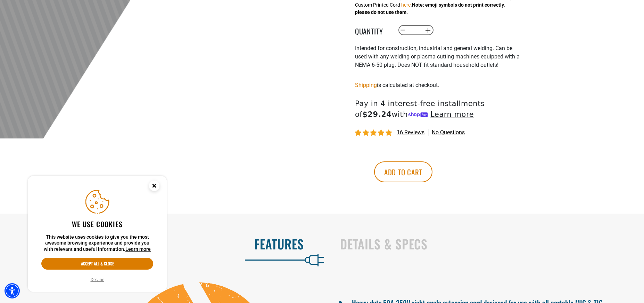  I want to click on label: Quantity, so click(372, 30).